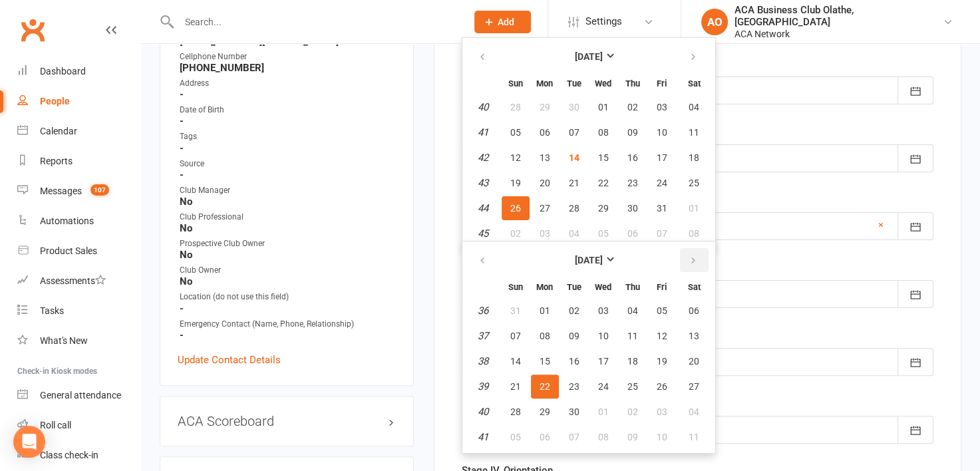 This screenshot has width=980, height=471. Describe the element at coordinates (632, 336) in the screenshot. I see `button: 11` at that location.